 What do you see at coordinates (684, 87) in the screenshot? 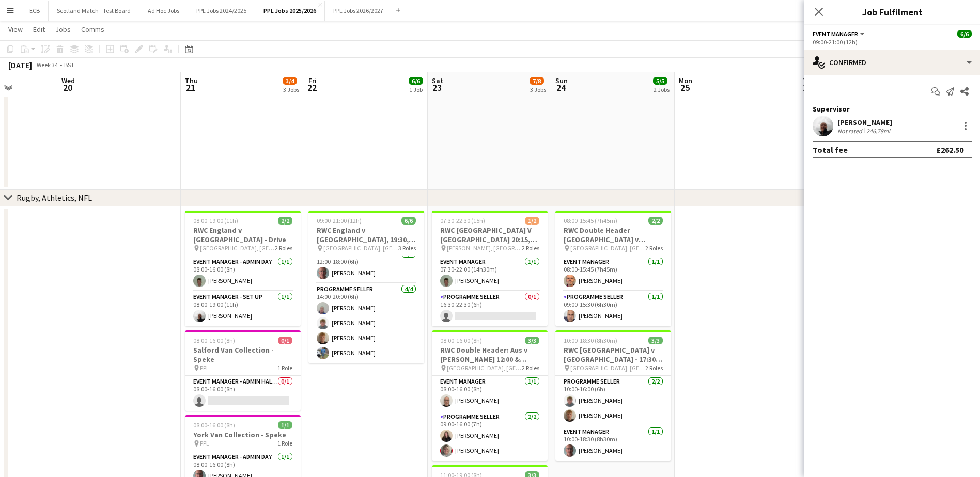
I see `span: 25` at bounding box center [684, 87].